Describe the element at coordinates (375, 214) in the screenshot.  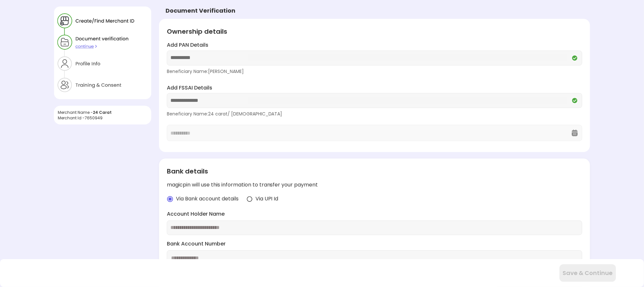
I see `label: Account Holder Name` at that location.